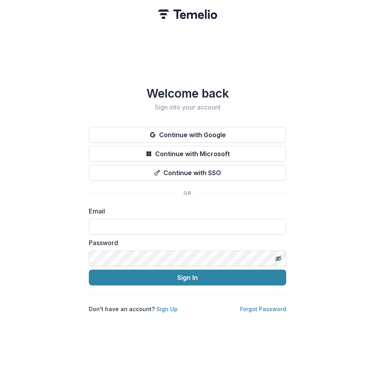 Image resolution: width=375 pixels, height=374 pixels. What do you see at coordinates (133, 308) in the screenshot?
I see `p: Don't have an account?` at bounding box center [133, 308].